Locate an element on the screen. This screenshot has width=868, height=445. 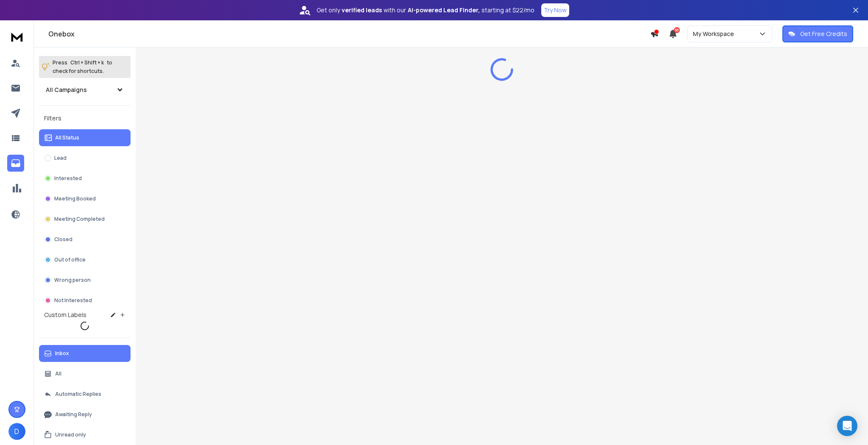
button: Out of office is located at coordinates (85, 259).